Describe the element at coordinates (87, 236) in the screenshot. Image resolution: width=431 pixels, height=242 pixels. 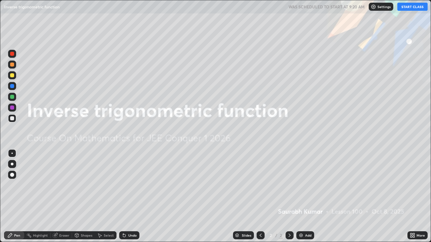
I see `div: Shapes` at that location.